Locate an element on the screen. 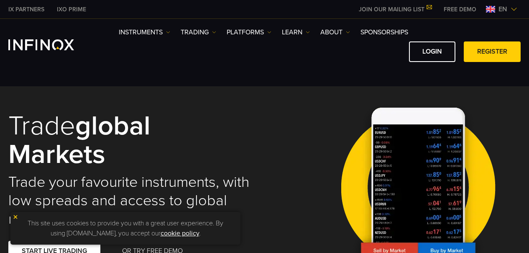  a: Instruments is located at coordinates (144, 32).